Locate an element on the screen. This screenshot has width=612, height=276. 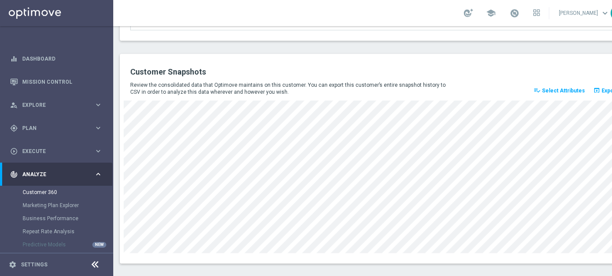
span: Plan is located at coordinates (58, 128).